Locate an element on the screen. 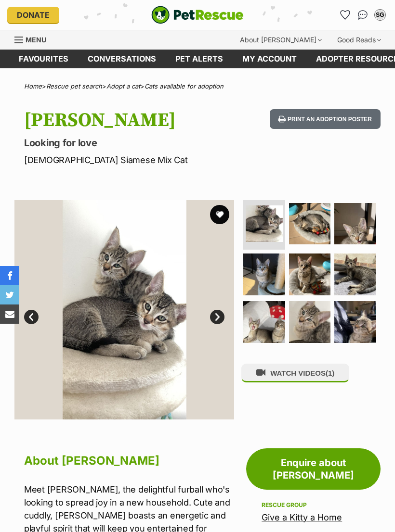 The height and width of the screenshot is (532, 395). a: Menu is located at coordinates (34, 39).